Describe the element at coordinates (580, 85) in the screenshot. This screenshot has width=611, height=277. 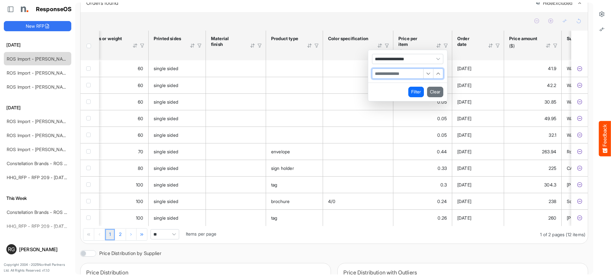
I see `td: 31964184-d6cd-4189-a253-9ad718485e58 is template cell Column Header` at that location.